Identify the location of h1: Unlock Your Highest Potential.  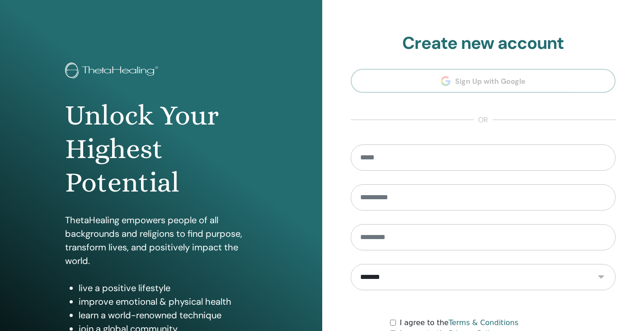
(161, 149).